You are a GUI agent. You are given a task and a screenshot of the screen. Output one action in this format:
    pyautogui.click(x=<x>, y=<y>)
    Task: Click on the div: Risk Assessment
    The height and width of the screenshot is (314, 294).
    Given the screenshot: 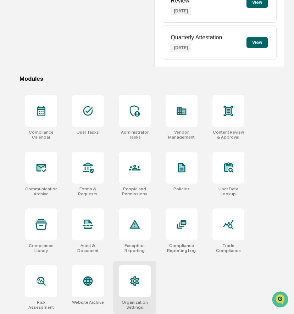 What is the action you would take?
    pyautogui.click(x=41, y=305)
    